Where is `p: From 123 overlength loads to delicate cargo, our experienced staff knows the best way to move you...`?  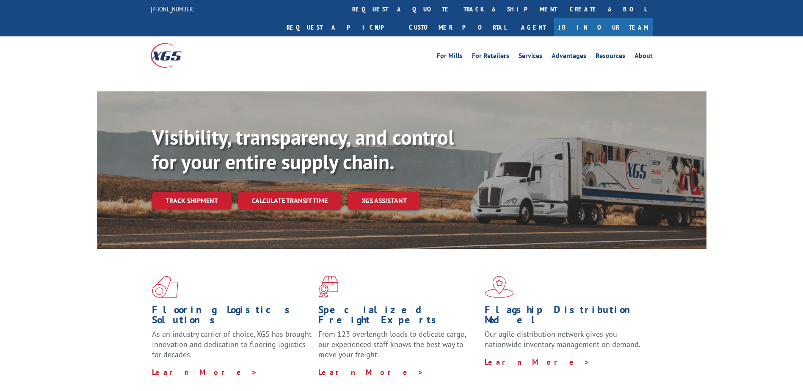 p: From 123 overlength loads to delicate cargo, our experienced staff knows the best way to move you... is located at coordinates (398, 348).